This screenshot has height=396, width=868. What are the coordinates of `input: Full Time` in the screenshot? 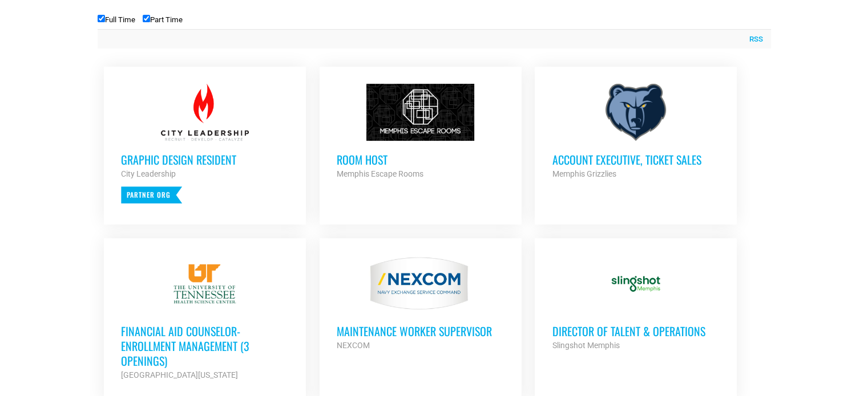 It's located at (101, 18).